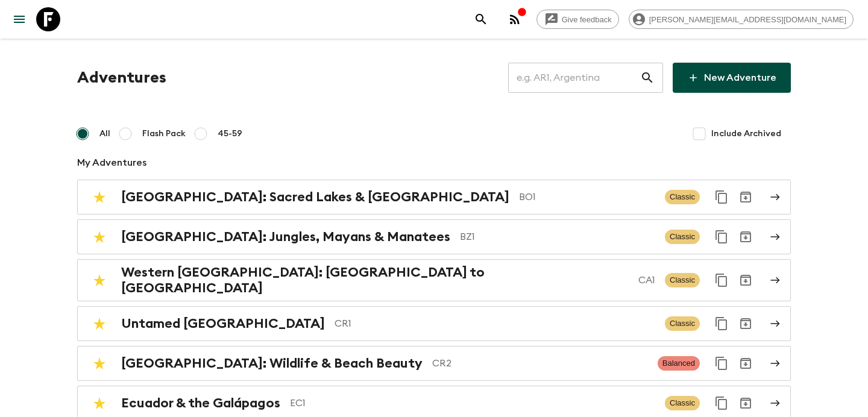  I want to click on span: All, so click(105, 134).